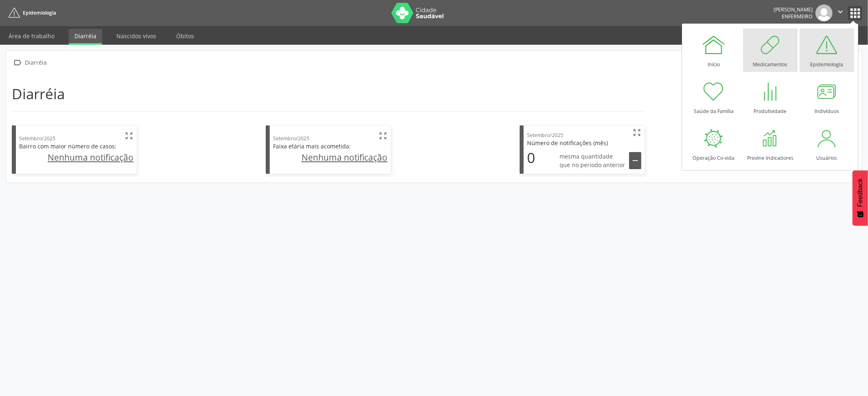 The width and height of the screenshot is (868, 396). Describe the element at coordinates (40, 13) in the screenshot. I see `span: Epidemiologia` at that location.